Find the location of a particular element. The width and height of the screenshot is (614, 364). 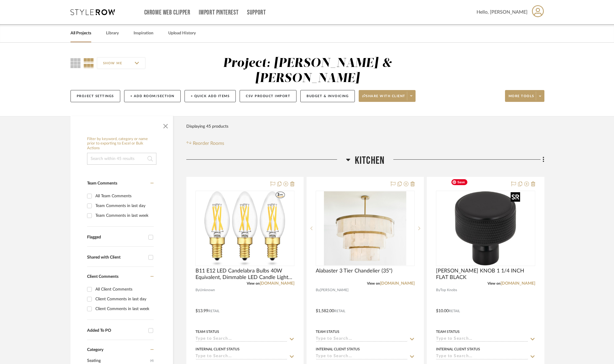

span: Reorder Rooms is located at coordinates (208, 143).